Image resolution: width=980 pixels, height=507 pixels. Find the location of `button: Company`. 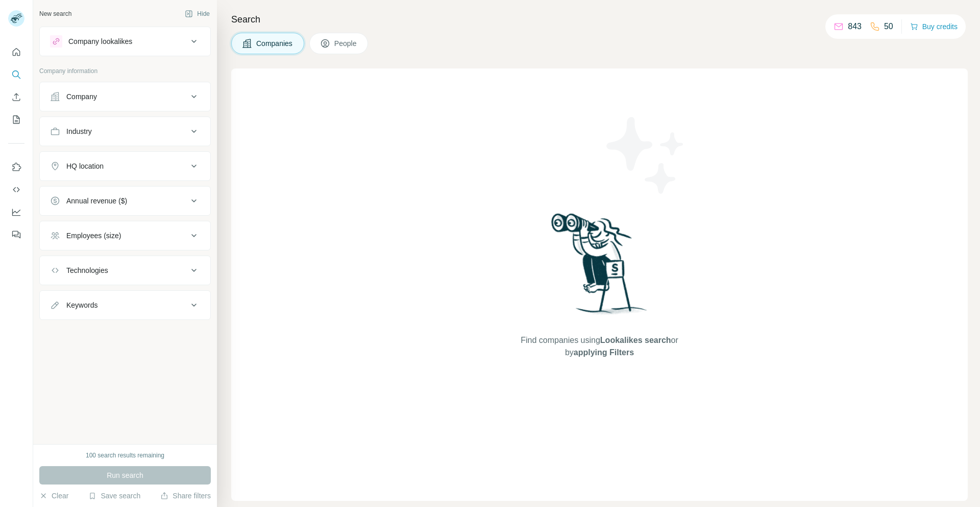

button: Company is located at coordinates (125, 96).